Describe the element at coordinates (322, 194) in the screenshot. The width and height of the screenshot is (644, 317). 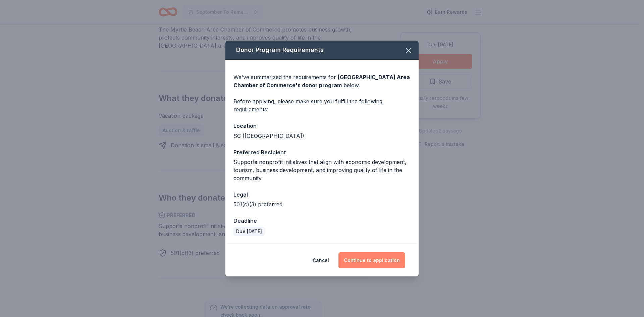
I see `div: Legal` at that location.